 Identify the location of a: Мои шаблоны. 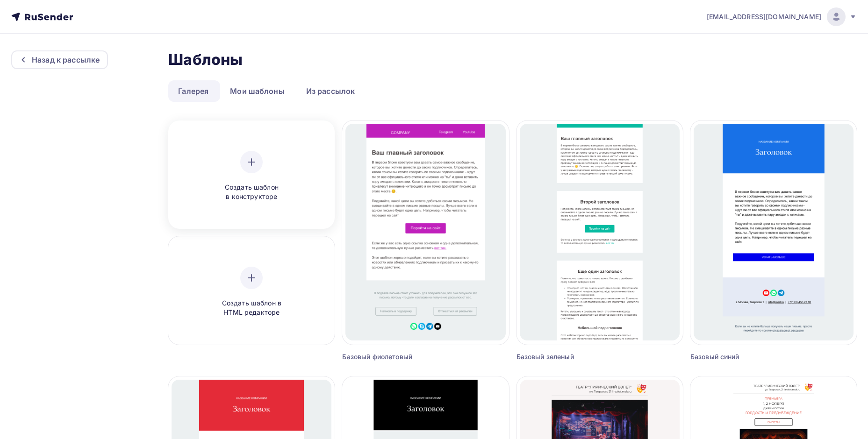
(257, 91).